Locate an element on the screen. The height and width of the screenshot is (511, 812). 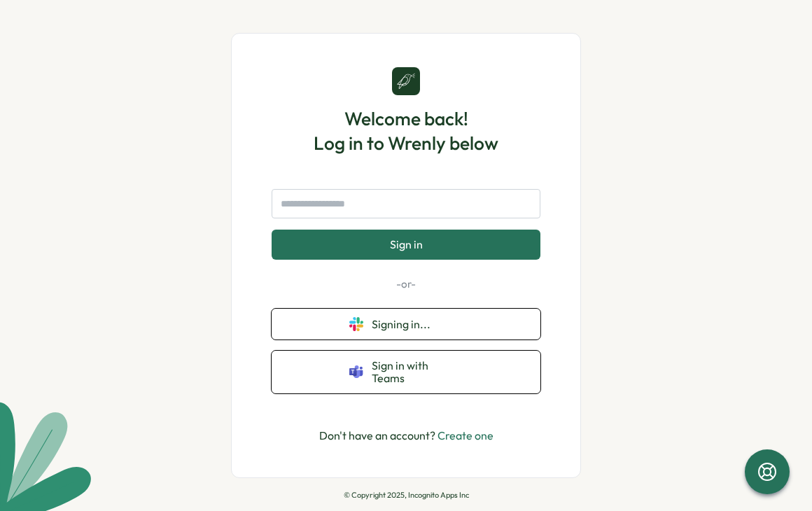
p: -or- is located at coordinates (406, 284).